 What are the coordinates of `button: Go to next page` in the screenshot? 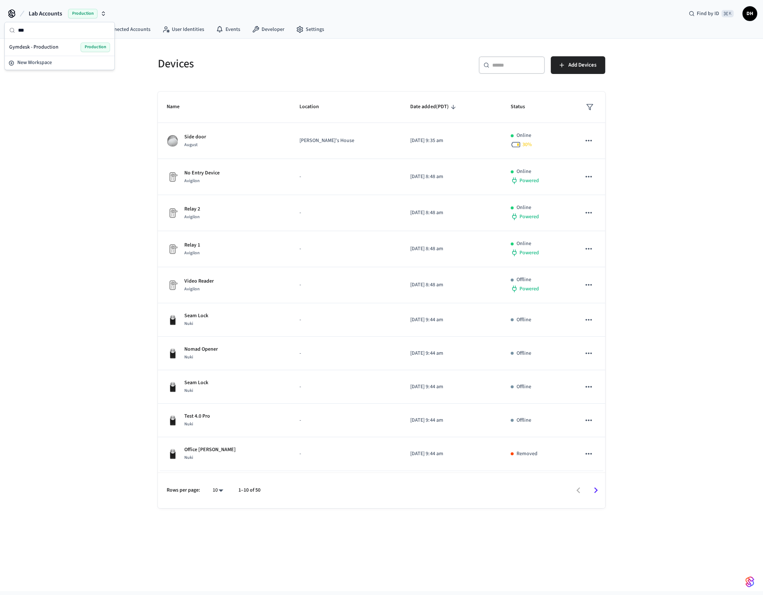 It's located at (596, 490).